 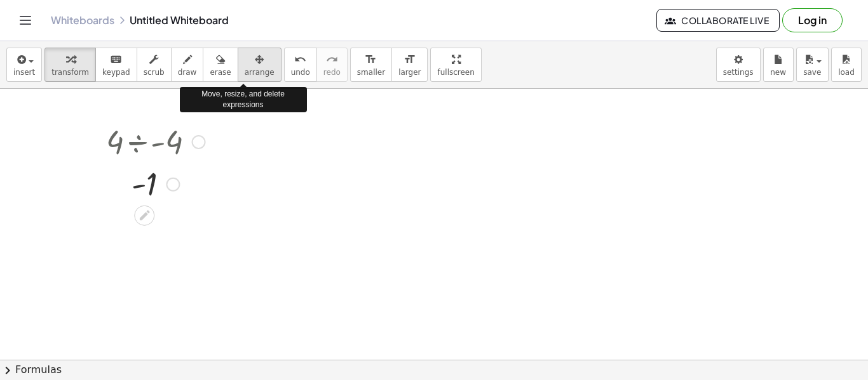 What do you see at coordinates (332, 73) in the screenshot?
I see `span: redo` at bounding box center [332, 73].